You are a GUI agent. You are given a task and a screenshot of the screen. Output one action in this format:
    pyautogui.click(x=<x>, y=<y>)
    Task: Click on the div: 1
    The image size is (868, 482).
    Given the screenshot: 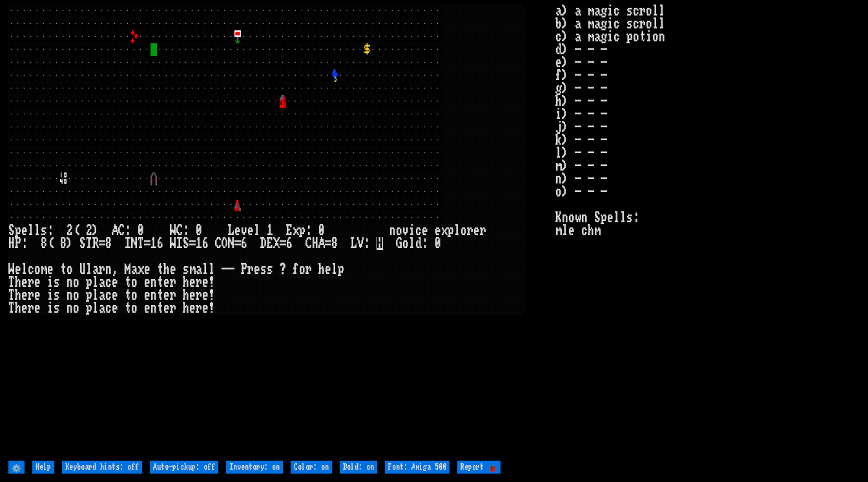 What is the action you would take?
    pyautogui.click(x=270, y=231)
    